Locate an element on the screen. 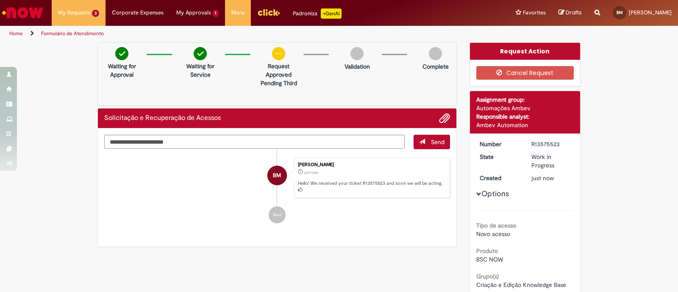 Image resolution: width=678 pixels, height=292 pixels. li: Beatriz Silva Meirelles is located at coordinates (277, 178).